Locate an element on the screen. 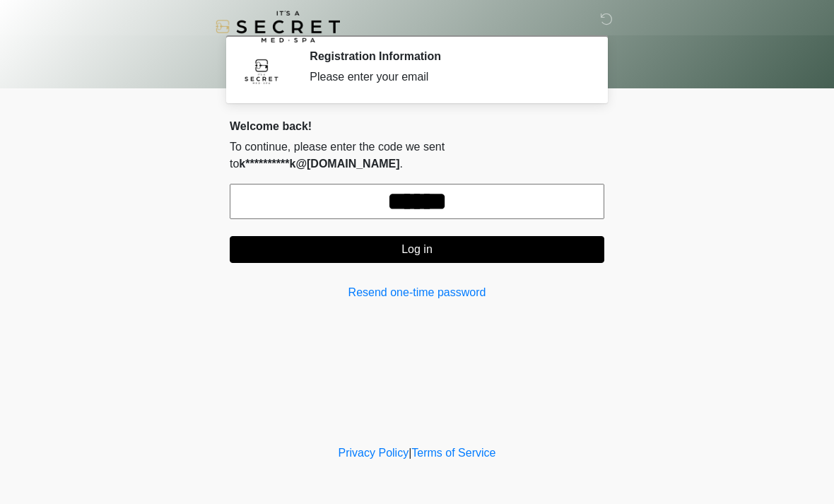 Image resolution: width=834 pixels, height=504 pixels. a: Privacy Policy is located at coordinates (374, 452).